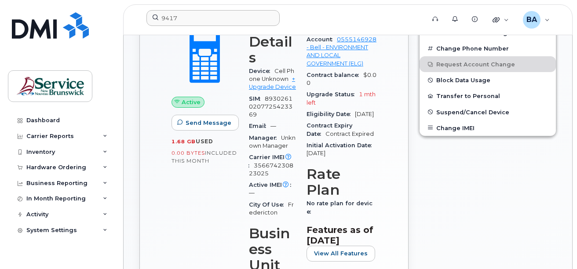  Describe the element at coordinates (191, 102) in the screenshot. I see `span: Active` at that location.